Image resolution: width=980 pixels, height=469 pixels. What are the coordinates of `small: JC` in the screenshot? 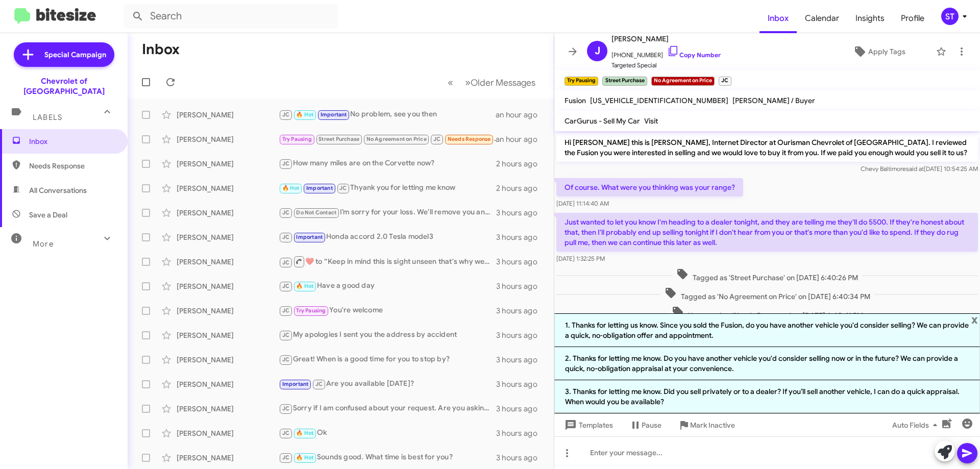 It's located at (725, 81).